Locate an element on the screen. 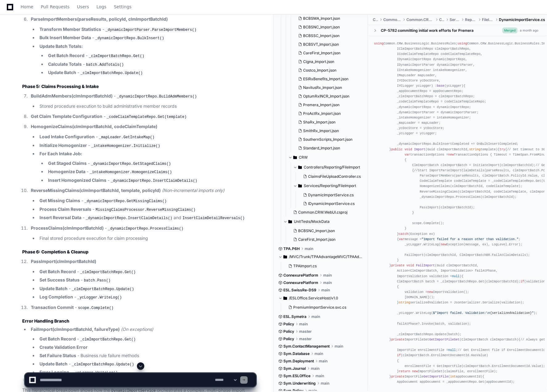 Image resolution: width=547 pixels, height=392 pixels. span: IDynamicImportService.cs is located at coordinates (331, 204).